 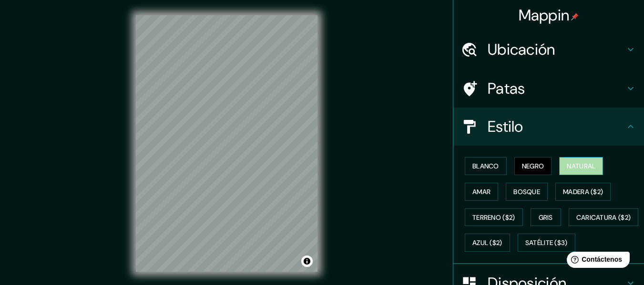 What do you see at coordinates (527, 192) in the screenshot?
I see `button: Bosque` at bounding box center [527, 192].